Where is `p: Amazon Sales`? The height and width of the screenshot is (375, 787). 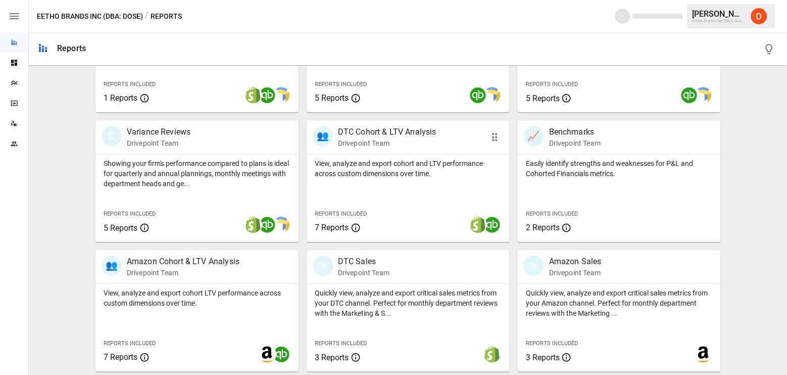
p: Amazon Sales is located at coordinates (575, 261).